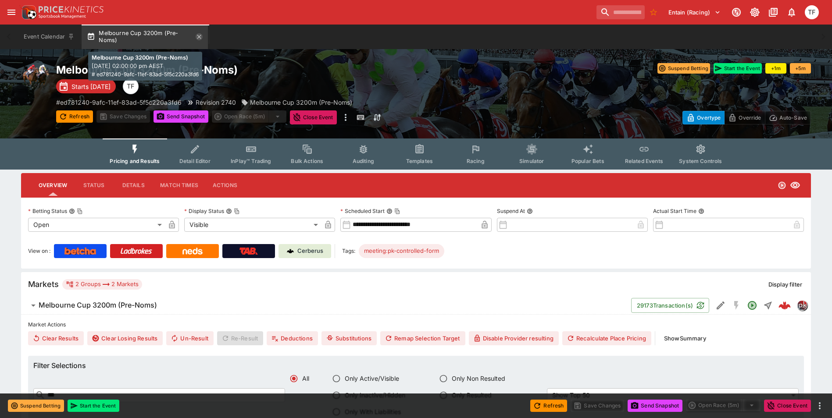 This screenshot has height=418, width=832. I want to click on button: Remap Selection Target, so click(423, 339).